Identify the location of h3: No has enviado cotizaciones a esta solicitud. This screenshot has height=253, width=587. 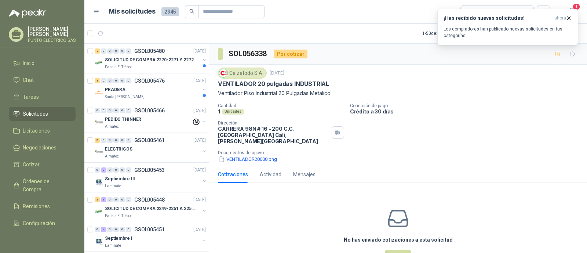
(398, 239).